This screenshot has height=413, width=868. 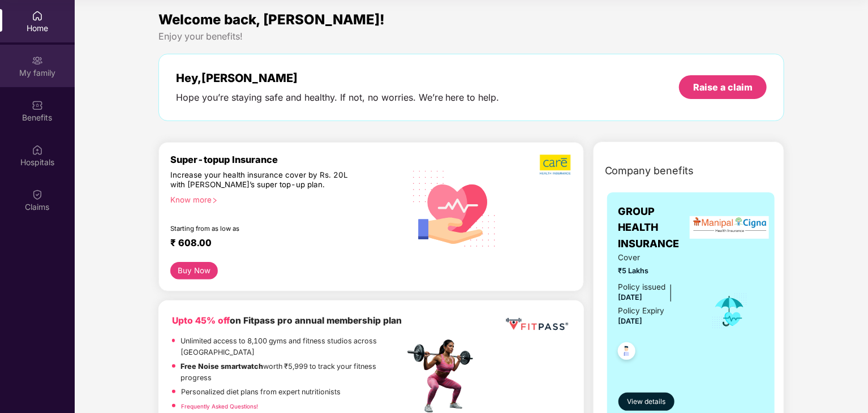 I want to click on span: right, so click(x=214, y=200).